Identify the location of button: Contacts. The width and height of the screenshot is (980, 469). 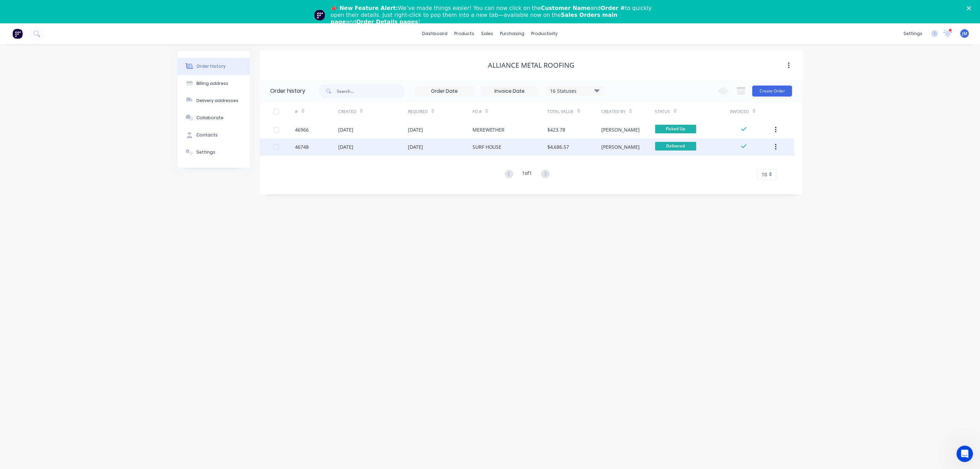
(214, 135).